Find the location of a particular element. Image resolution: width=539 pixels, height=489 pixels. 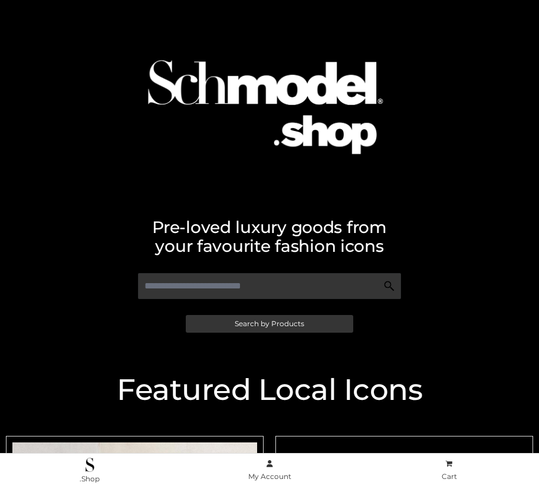

span: My Account is located at coordinates (270, 476).